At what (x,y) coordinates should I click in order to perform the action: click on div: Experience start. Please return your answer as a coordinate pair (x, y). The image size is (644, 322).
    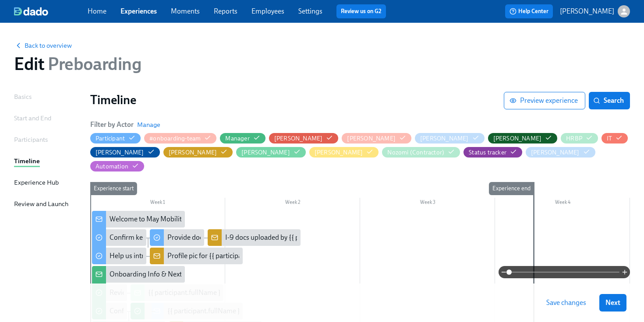
    Looking at the image, I should click on (113, 189).